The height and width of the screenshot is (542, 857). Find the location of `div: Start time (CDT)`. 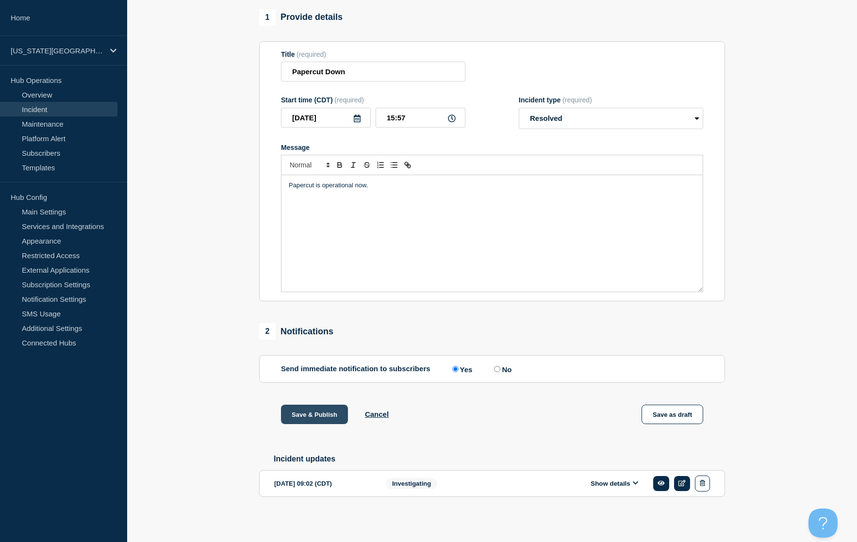

div: Start time (CDT) is located at coordinates (373, 100).